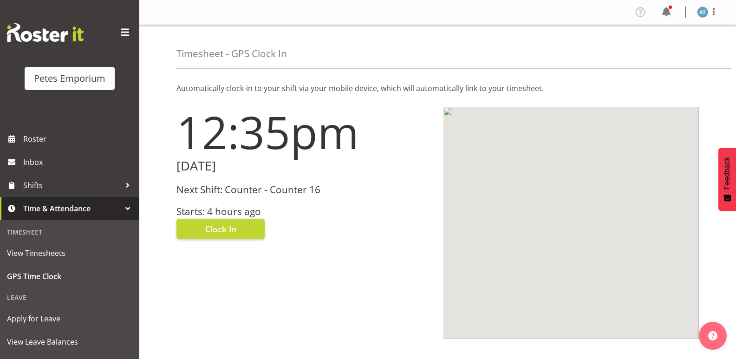  Describe the element at coordinates (712, 336) in the screenshot. I see `img: help-xxl-2.png` at that location.